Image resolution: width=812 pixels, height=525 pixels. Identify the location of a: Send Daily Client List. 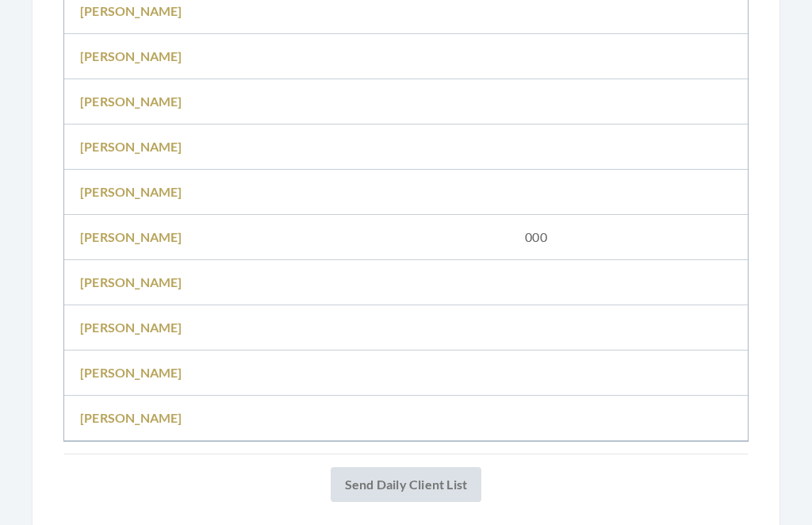
(406, 484).